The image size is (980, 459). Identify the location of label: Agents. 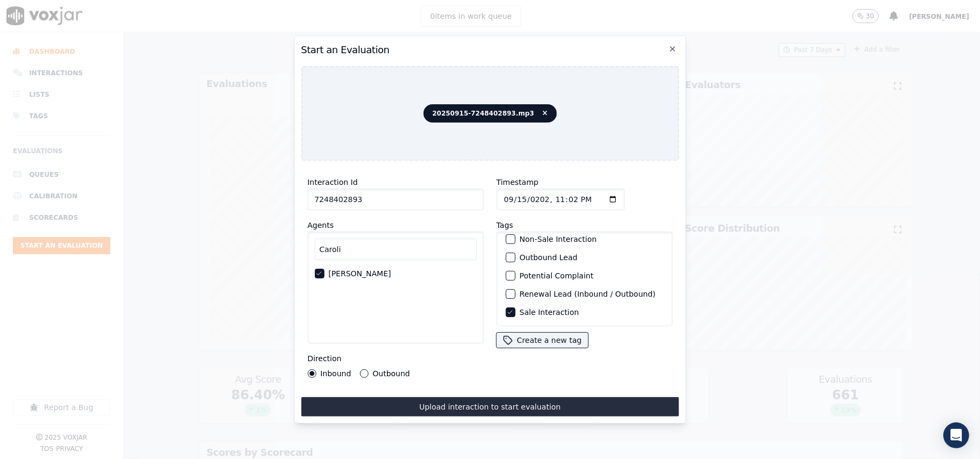
(320, 225).